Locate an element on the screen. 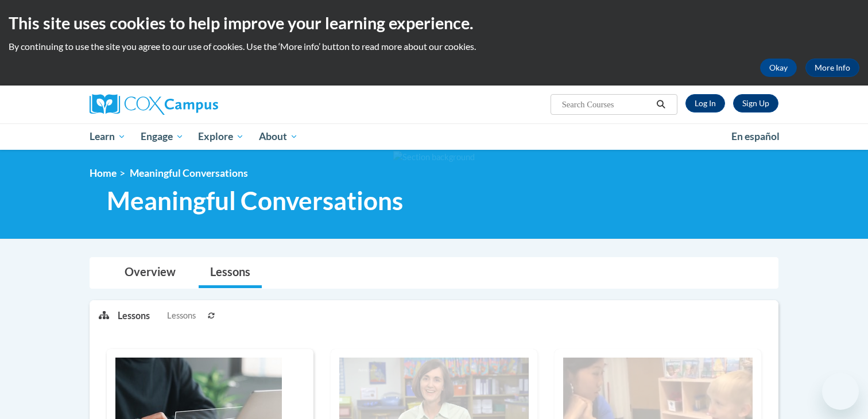  button: Search is located at coordinates (662, 105).